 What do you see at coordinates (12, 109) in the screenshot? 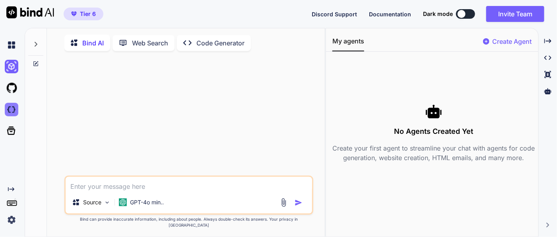
I see `img: darkCloudIdeIcon` at bounding box center [12, 109].